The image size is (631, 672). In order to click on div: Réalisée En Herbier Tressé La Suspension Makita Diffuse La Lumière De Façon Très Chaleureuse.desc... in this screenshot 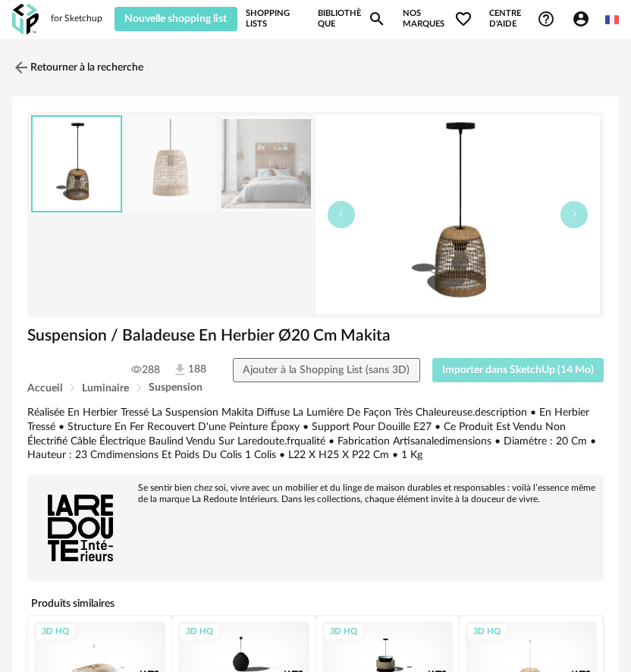, I will do `click(316, 435)`.